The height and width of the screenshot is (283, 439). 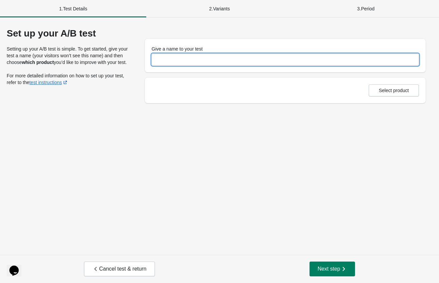 What do you see at coordinates (394, 90) in the screenshot?
I see `button: Select product` at bounding box center [394, 90].